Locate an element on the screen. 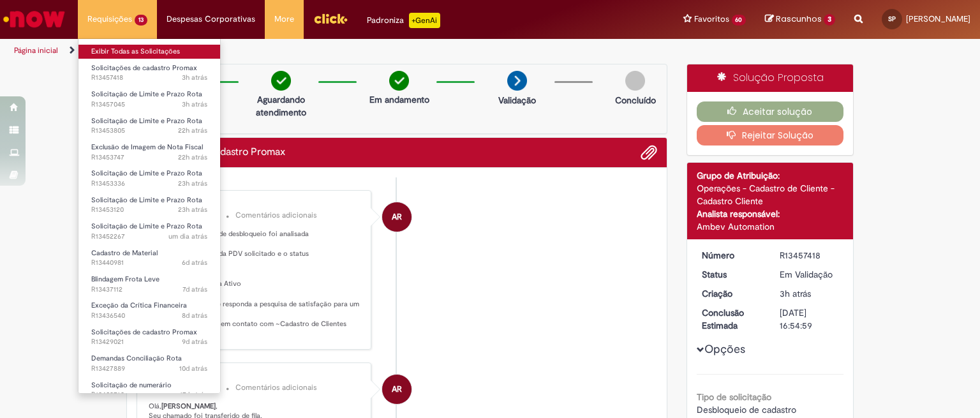  span: Requisições is located at coordinates (109, 19).